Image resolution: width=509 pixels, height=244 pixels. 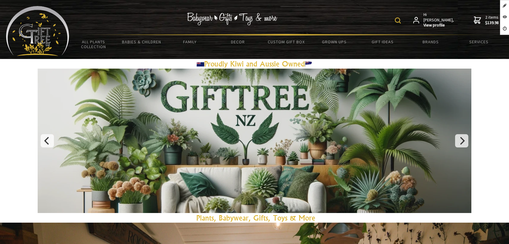 What do you see at coordinates (254, 218) in the screenshot?
I see `a: Plants, Babywear, Gifts, Toys & Mor` at bounding box center [254, 218].